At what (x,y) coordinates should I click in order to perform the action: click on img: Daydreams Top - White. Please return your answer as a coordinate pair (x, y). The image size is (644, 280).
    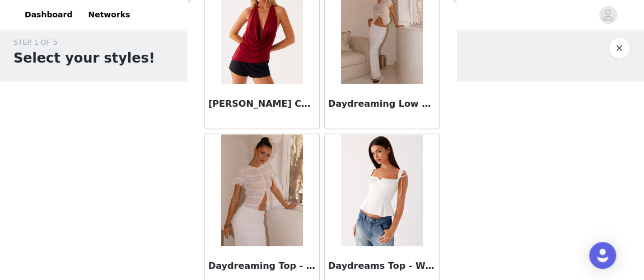
    Looking at the image, I should click on (381, 190).